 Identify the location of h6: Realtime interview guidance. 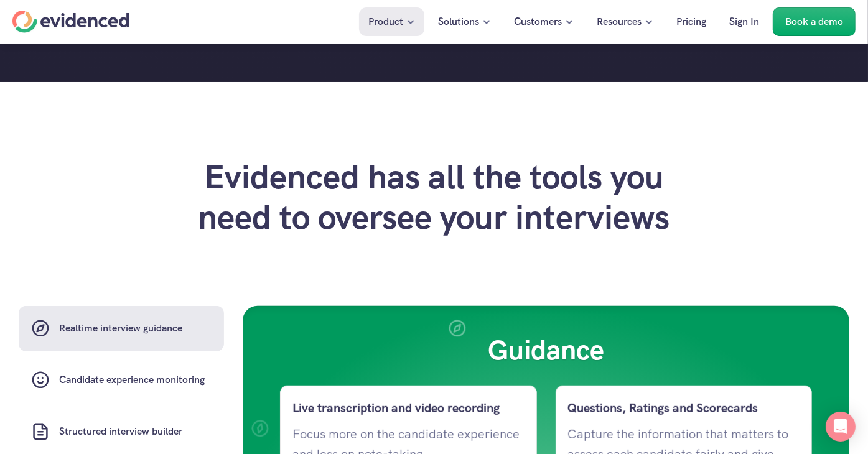
(121, 328).